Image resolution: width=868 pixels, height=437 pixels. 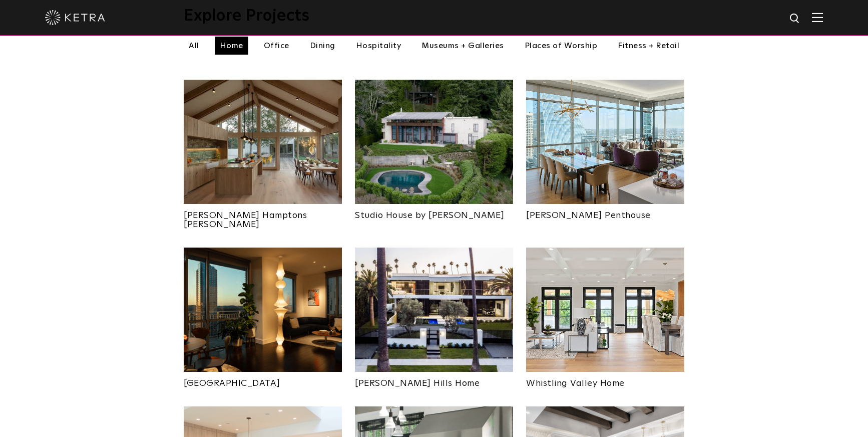 What do you see at coordinates (75, 17) in the screenshot?
I see `img: ketra-logo-2019-white` at bounding box center [75, 17].